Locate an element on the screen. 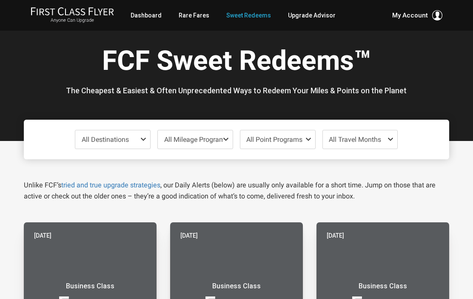 This screenshot has height=299, width=473. h1: FCF Sweet Redeems™ is located at coordinates (237, 62).